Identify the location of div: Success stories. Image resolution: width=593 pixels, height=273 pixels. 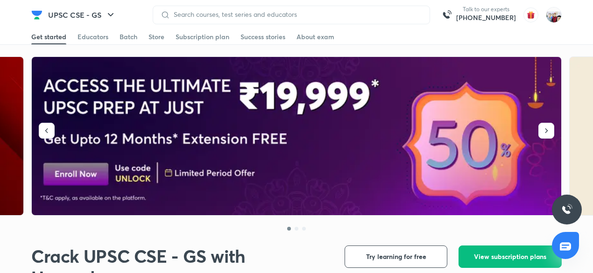
(263, 37).